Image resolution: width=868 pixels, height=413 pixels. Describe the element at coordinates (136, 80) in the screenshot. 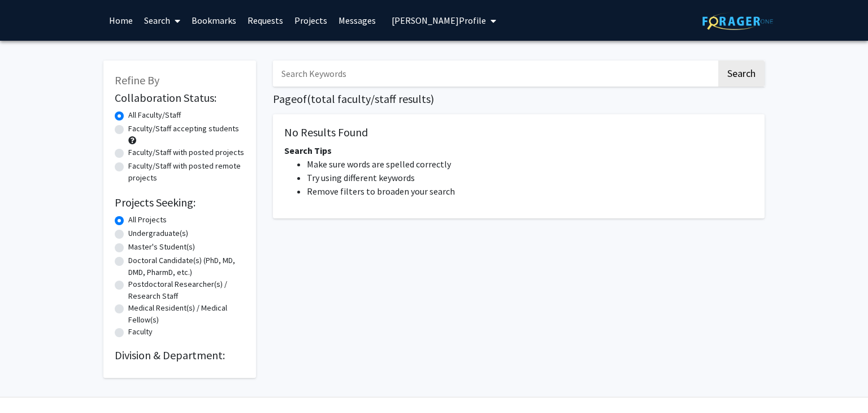

I see `span: Refine By` at that location.